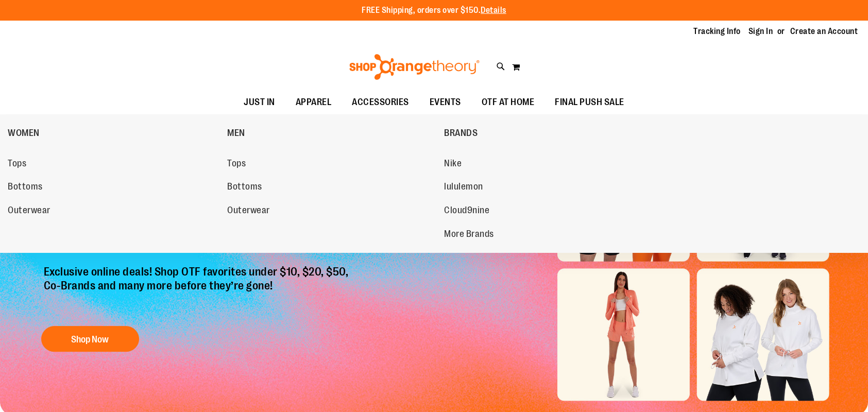 The image size is (868, 412). I want to click on span: EVENTS, so click(445, 102).